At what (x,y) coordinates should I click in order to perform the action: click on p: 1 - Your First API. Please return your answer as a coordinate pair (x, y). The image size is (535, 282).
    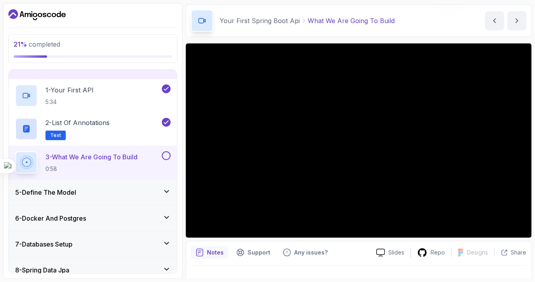
    Looking at the image, I should click on (69, 90).